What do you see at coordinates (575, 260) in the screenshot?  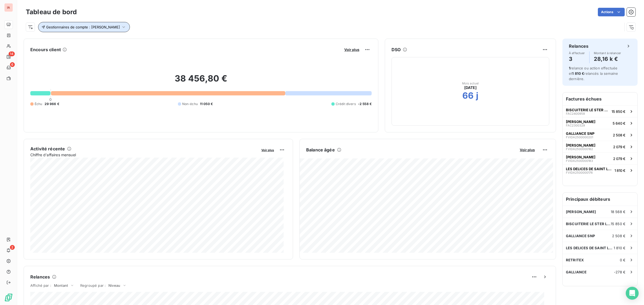 I see `span: RETRITEX` at bounding box center [575, 260].